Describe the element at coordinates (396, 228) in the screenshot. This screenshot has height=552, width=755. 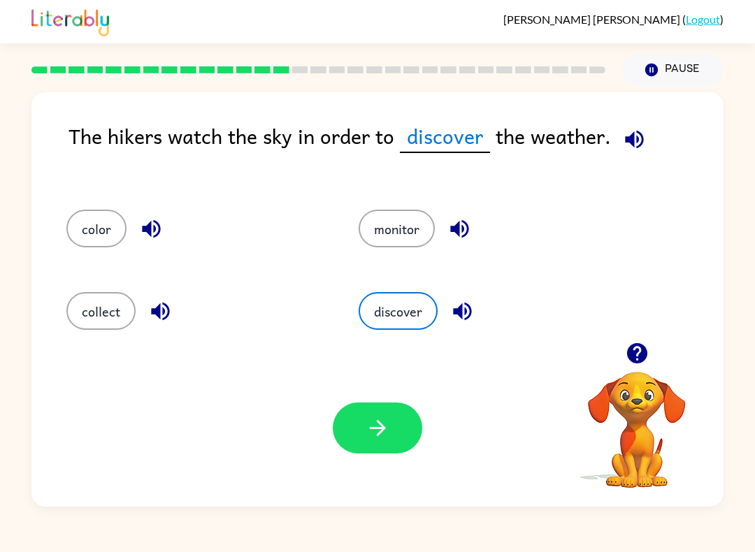
I see `button: monitor` at that location.